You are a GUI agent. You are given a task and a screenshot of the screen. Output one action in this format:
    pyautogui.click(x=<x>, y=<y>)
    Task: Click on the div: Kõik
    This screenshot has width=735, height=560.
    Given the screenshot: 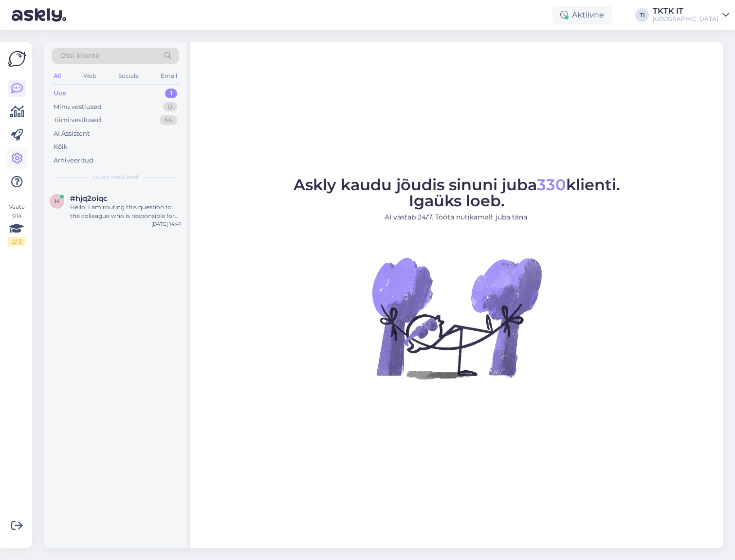 What is the action you would take?
    pyautogui.click(x=61, y=146)
    